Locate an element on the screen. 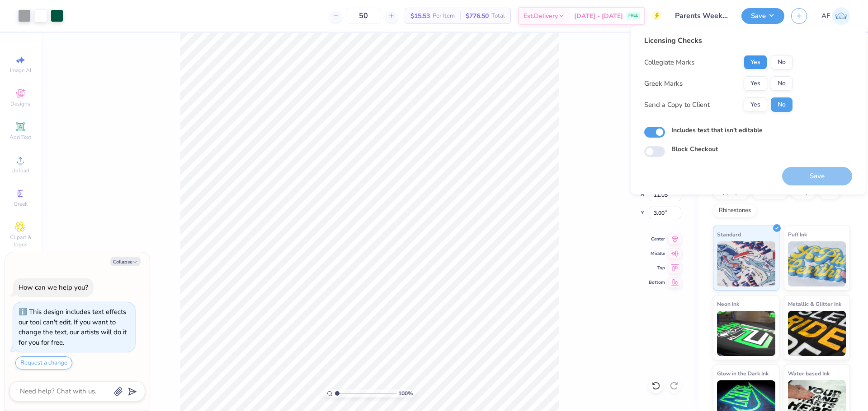 The height and width of the screenshot is (411, 868). span: Total is located at coordinates (498, 16).